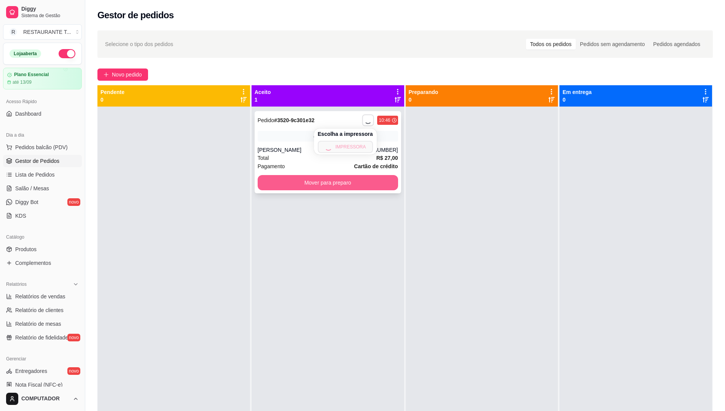  What do you see at coordinates (39, 385) in the screenshot?
I see `span: Nota Fiscal (NFC-e)` at bounding box center [39, 385].